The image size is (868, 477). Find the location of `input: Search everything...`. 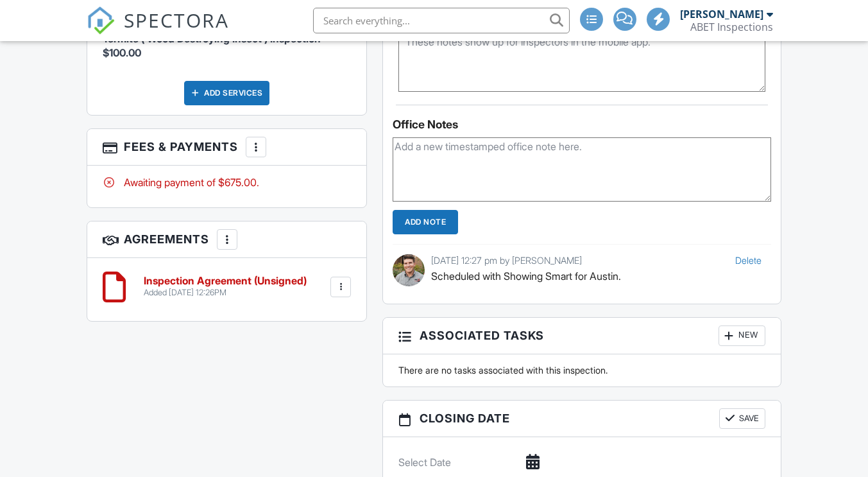

input: Search everything... is located at coordinates (442, 21).